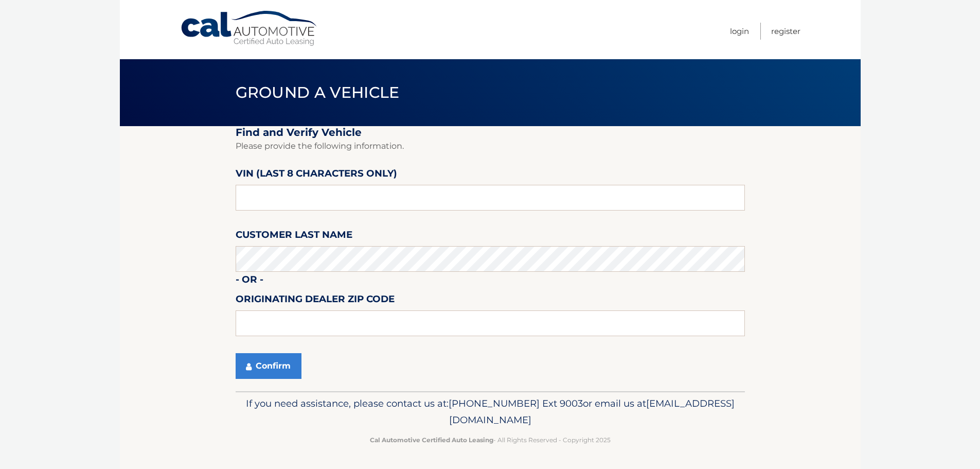  Describe the element at coordinates (294, 236) in the screenshot. I see `label: Customer Last Name` at that location.